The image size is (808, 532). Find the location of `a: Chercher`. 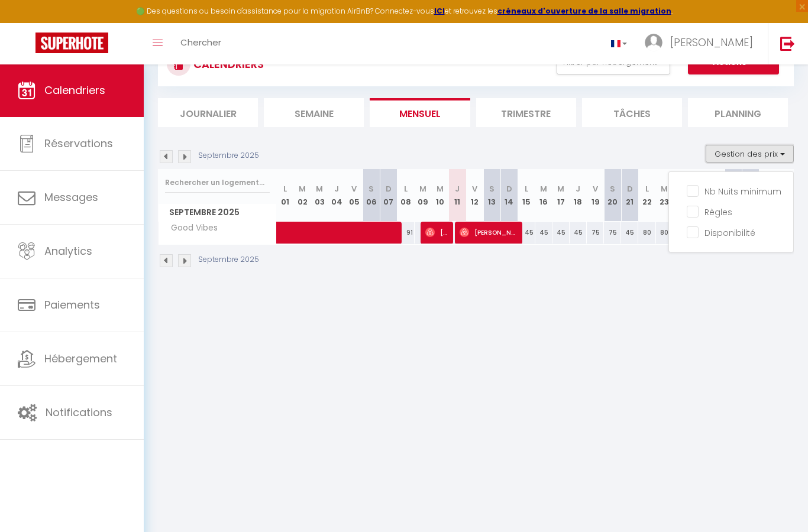

a: Chercher is located at coordinates (201, 44).